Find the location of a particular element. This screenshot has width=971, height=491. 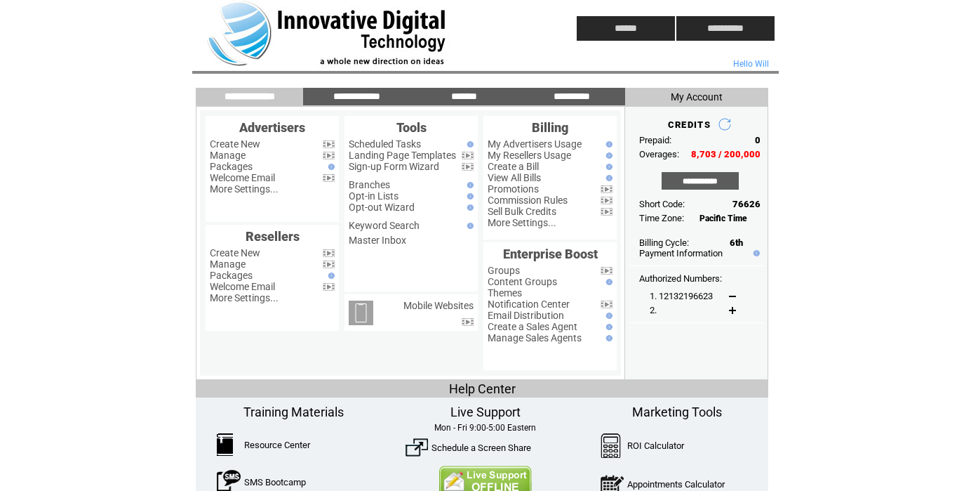

a: Manage Sales Agents is located at coordinates (535, 338).